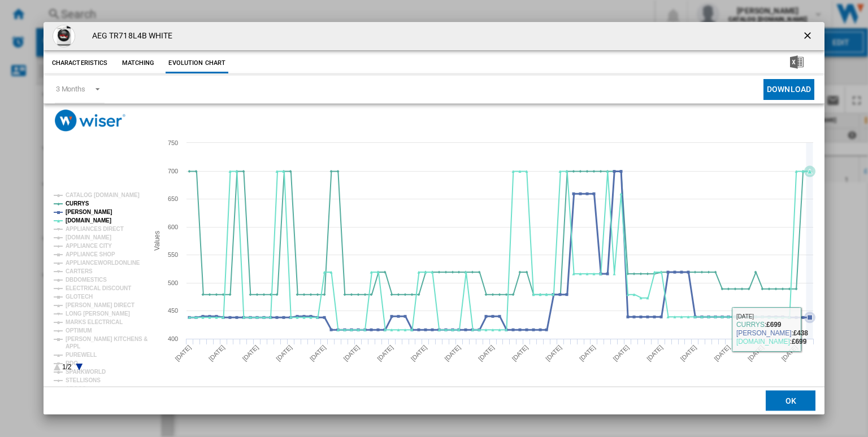  What do you see at coordinates (77, 204) in the screenshot?
I see `tspan: CURRYS` at bounding box center [77, 204].